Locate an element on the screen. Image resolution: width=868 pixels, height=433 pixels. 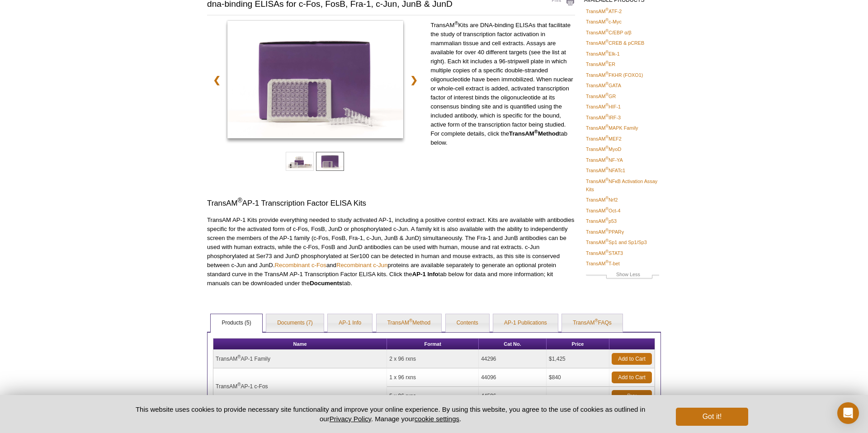
a: TransAM®C/EBP α/β is located at coordinates (609, 33).